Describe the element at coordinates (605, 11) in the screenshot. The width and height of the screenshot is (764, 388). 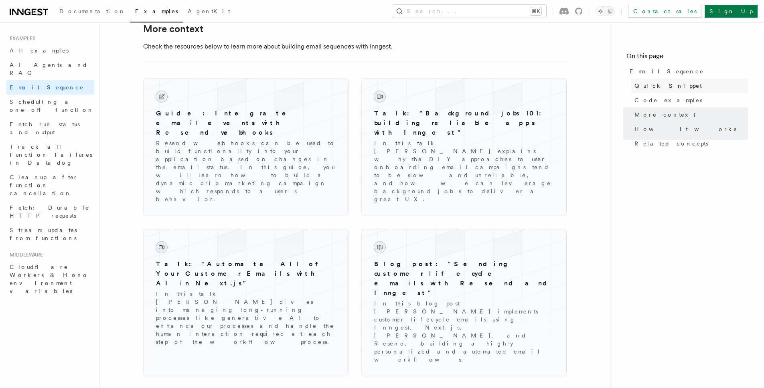
I see `button: Toggle dark mode` at that location.